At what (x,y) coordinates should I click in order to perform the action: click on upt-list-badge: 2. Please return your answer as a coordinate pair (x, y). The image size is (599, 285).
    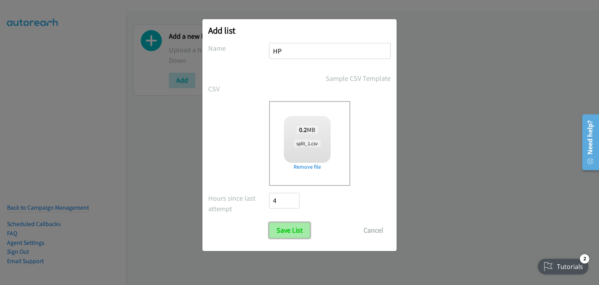
    Looking at the image, I should click on (52, 8).